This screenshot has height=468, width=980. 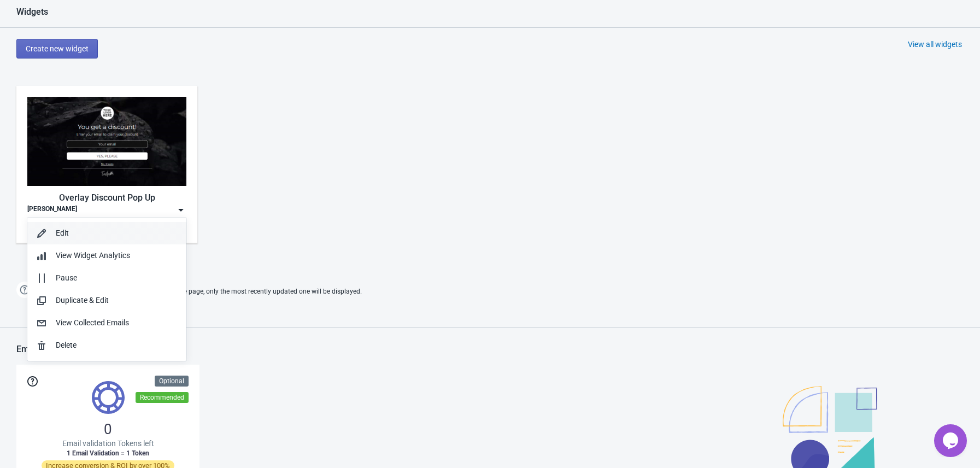 I want to click on button: Duplicate & Edit, so click(x=106, y=300).